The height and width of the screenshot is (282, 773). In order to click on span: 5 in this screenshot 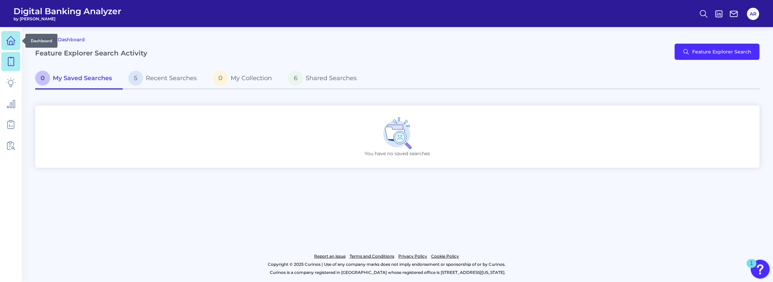, I will do `click(136, 78)`.